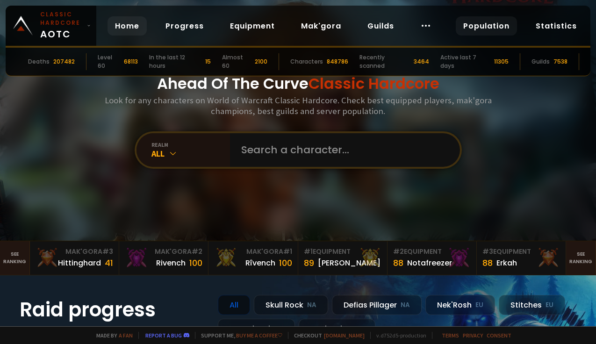  What do you see at coordinates (164, 335) in the screenshot?
I see `a: Report a bug` at bounding box center [164, 335].